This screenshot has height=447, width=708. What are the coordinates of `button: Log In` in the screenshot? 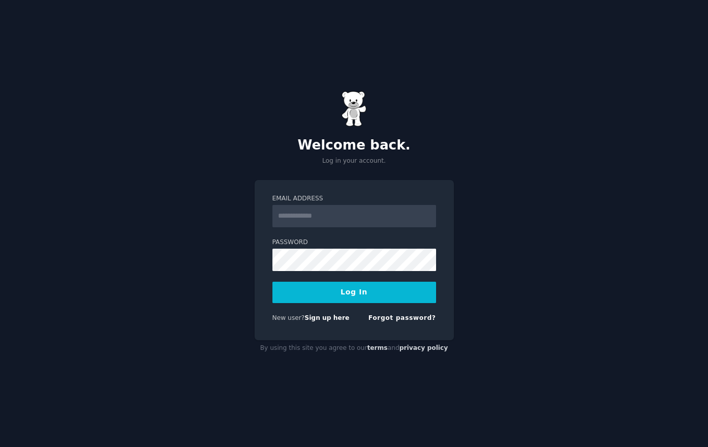 It's located at (354, 292).